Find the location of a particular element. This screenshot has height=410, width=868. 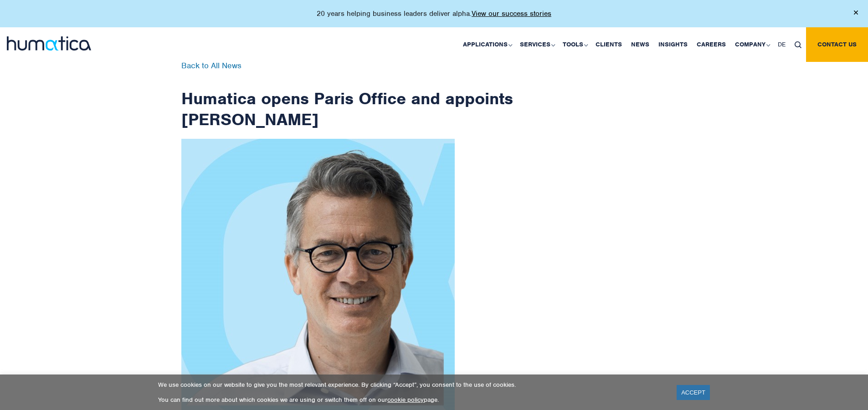

span: DE is located at coordinates (782, 44).